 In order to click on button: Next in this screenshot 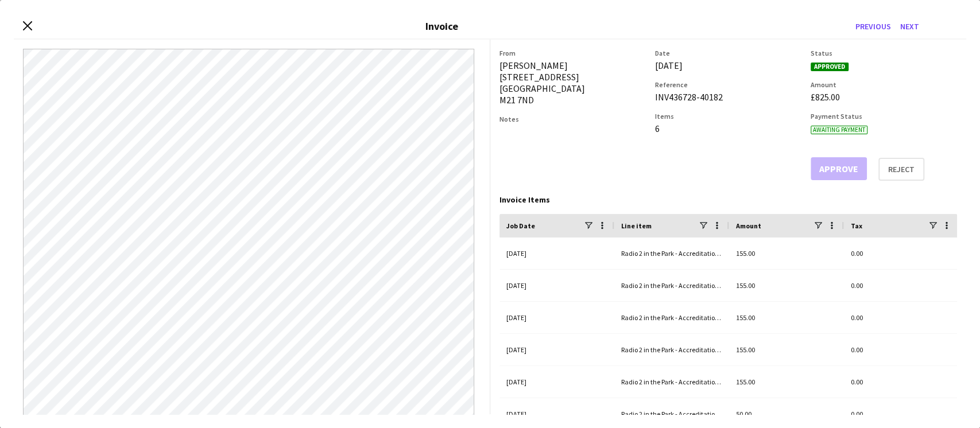, I will do `click(909, 26)`.